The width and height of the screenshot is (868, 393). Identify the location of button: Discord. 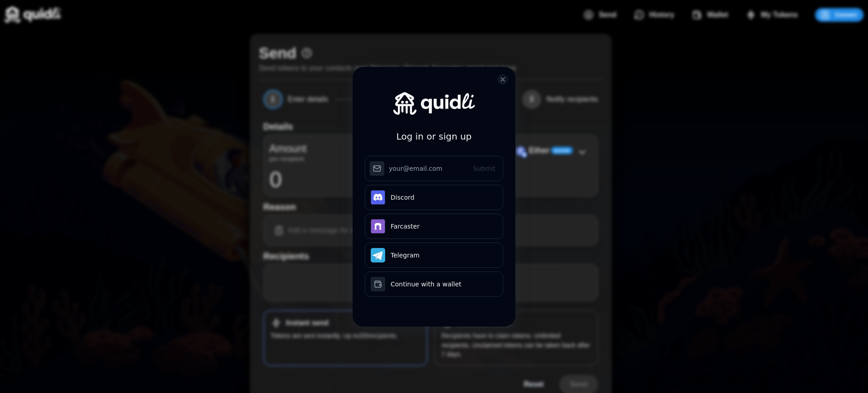
(434, 197).